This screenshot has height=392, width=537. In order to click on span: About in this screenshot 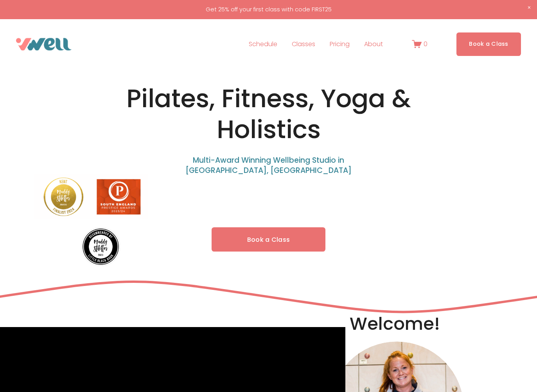, I will do `click(374, 44)`.